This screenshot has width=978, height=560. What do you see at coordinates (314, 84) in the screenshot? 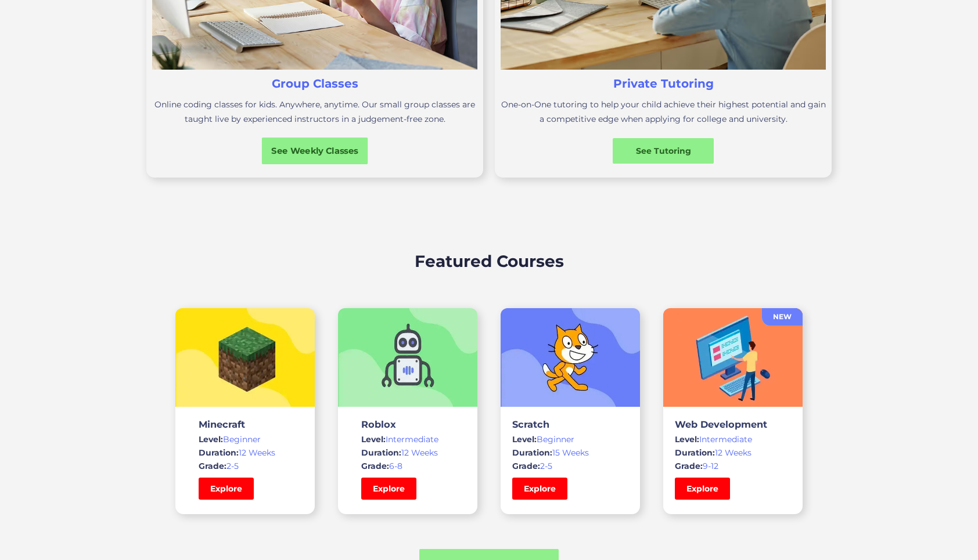
I see `h3: Group Classes` at bounding box center [314, 84].